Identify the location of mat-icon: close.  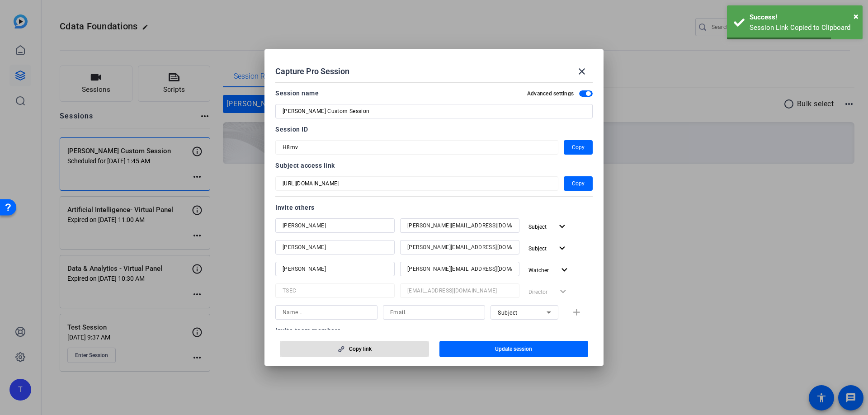
(582, 71).